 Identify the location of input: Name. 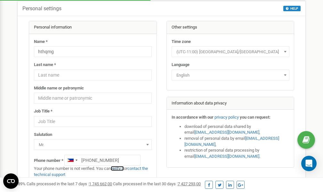
(93, 52).